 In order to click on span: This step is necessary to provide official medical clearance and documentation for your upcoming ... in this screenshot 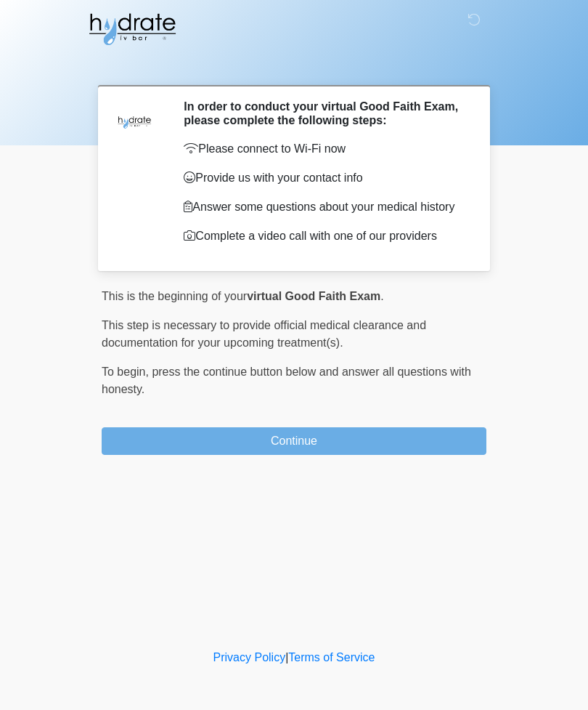, I will do `click(263, 334)`.